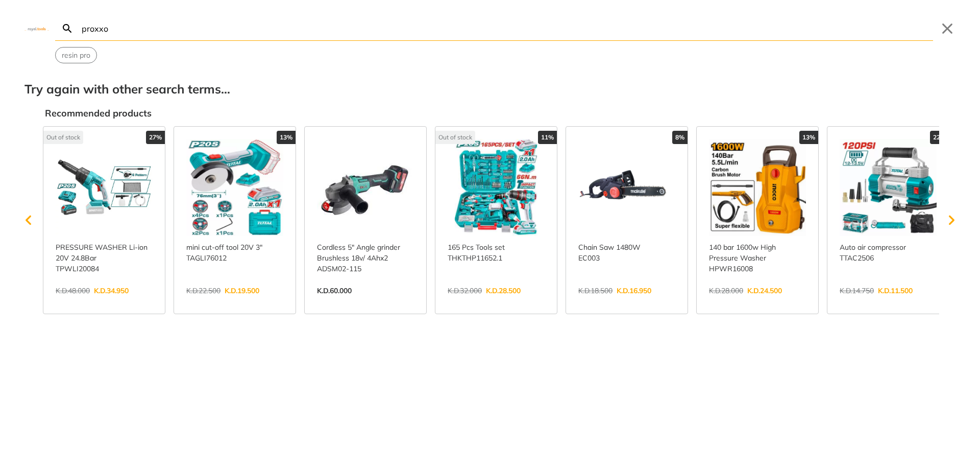  I want to click on svg: Search, so click(68, 29).